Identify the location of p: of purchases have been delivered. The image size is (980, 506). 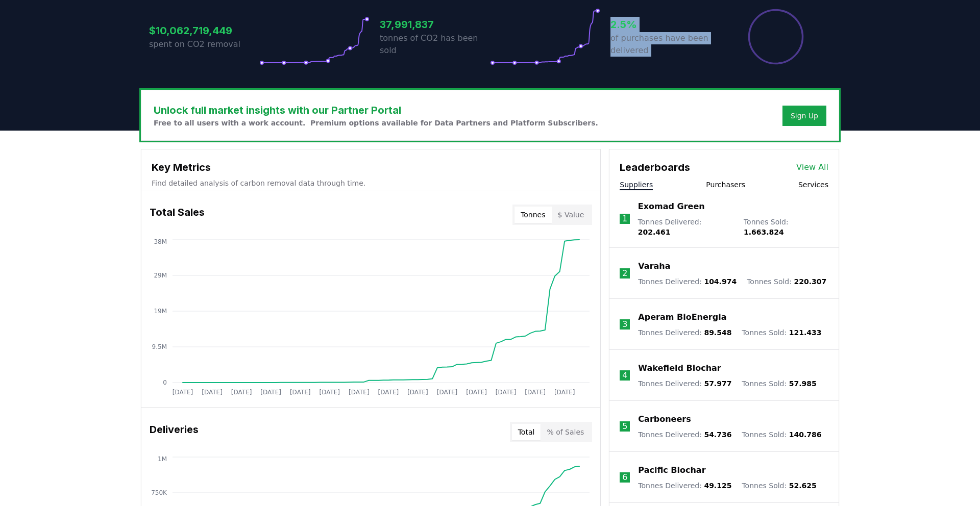
(665, 45).